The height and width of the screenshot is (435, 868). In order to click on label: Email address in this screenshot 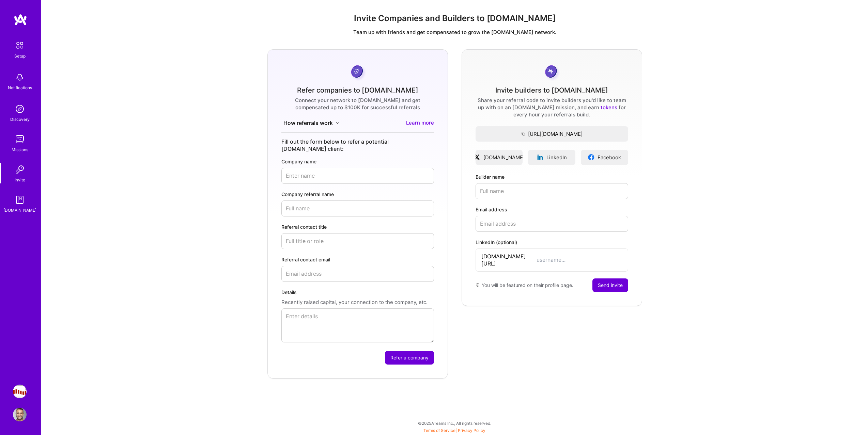, I will do `click(552, 210)`.